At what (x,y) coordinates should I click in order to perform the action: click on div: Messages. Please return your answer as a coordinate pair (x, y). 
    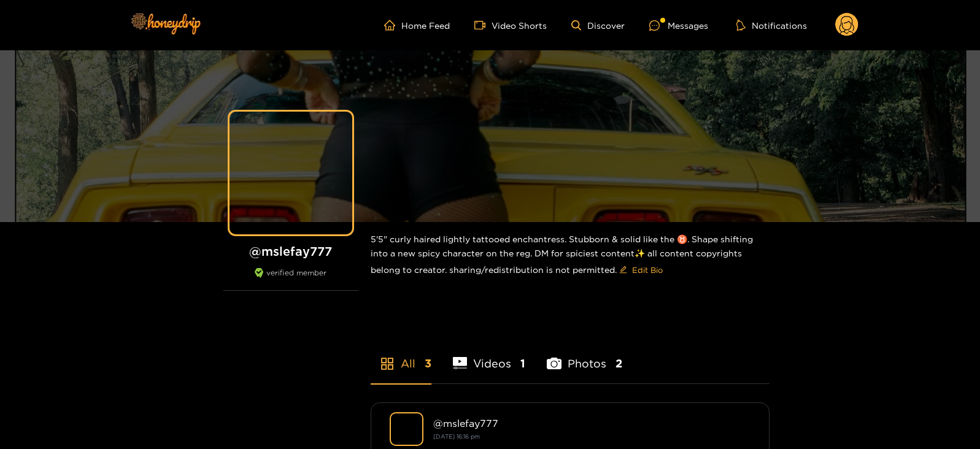
    Looking at the image, I should click on (679, 25).